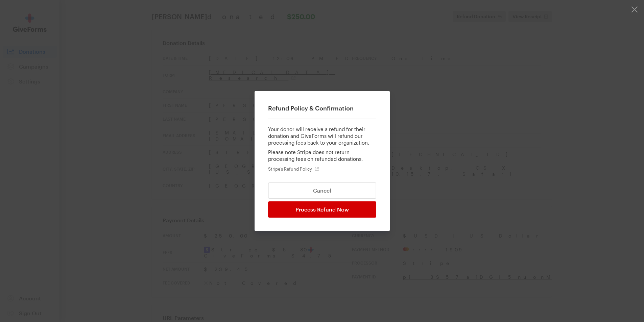  I want to click on img: BrightFocus Foundation | Alzheimer's Disease Research, so click(322, 21).